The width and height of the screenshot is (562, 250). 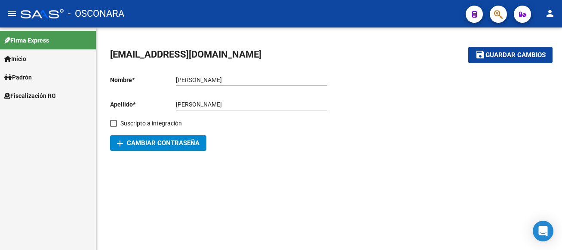 What do you see at coordinates (18, 77) in the screenshot?
I see `span: Padrón` at bounding box center [18, 77].